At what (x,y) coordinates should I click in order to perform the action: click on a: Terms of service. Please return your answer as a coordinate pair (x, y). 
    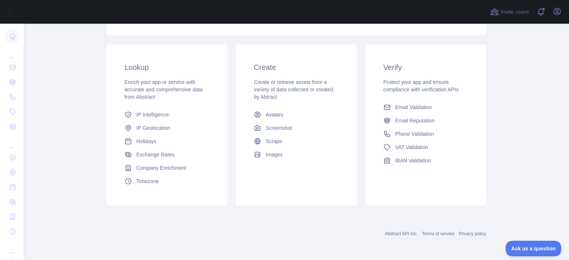
    Looking at the image, I should click on (438, 234).